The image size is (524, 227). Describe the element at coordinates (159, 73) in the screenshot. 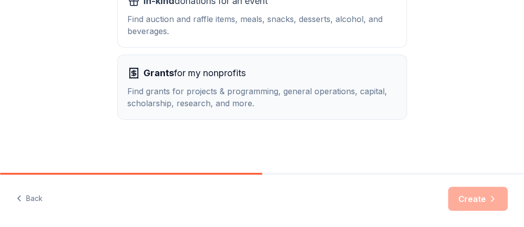

I see `span: Grants` at that location.